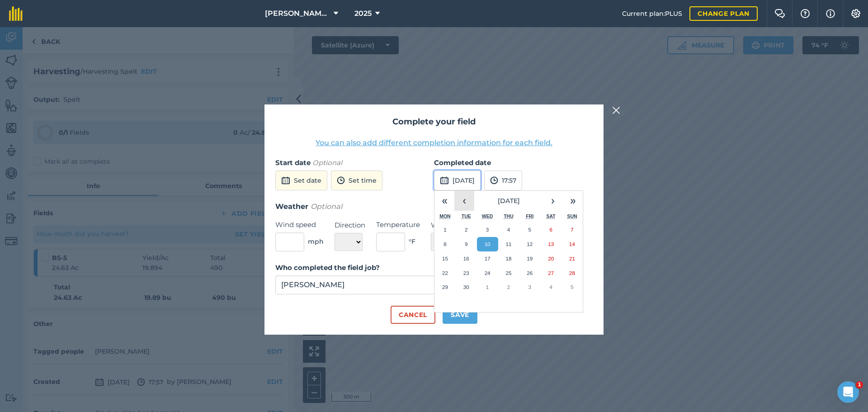 Image resolution: width=868 pixels, height=412 pixels. What do you see at coordinates (508, 272) in the screenshot?
I see `abbr: September 25, 2025` at bounding box center [508, 272].